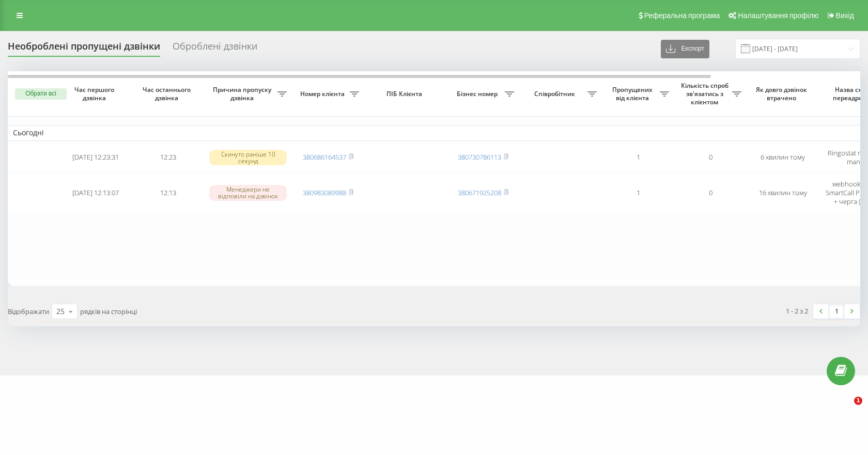  Describe the element at coordinates (168, 94) in the screenshot. I see `span: Час останнього дзвінка` at that location.